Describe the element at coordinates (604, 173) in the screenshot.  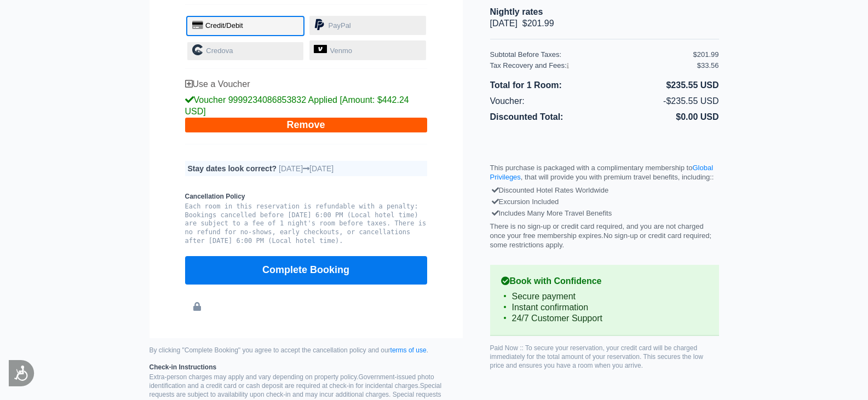
I see `p: This purchase is packaged with a complimentary membership to , that will provide you with premium...` at that location.